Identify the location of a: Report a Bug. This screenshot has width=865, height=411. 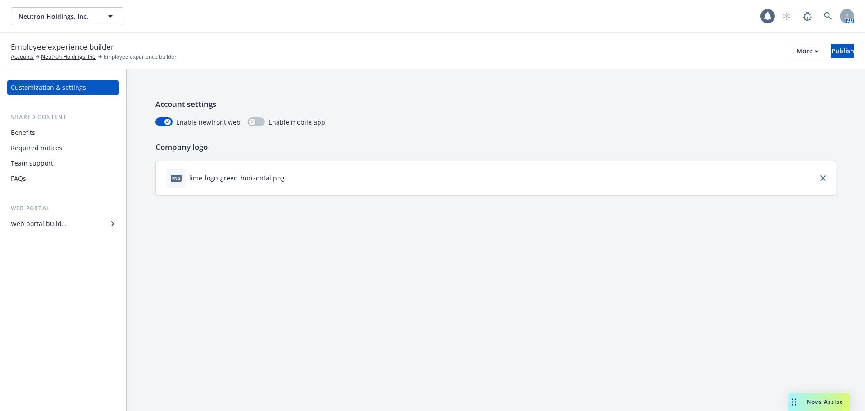
(807, 16).